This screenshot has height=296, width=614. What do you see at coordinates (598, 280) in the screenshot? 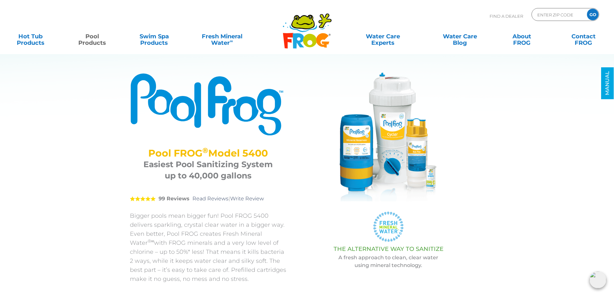
I see `img: openIcon` at bounding box center [598, 280].